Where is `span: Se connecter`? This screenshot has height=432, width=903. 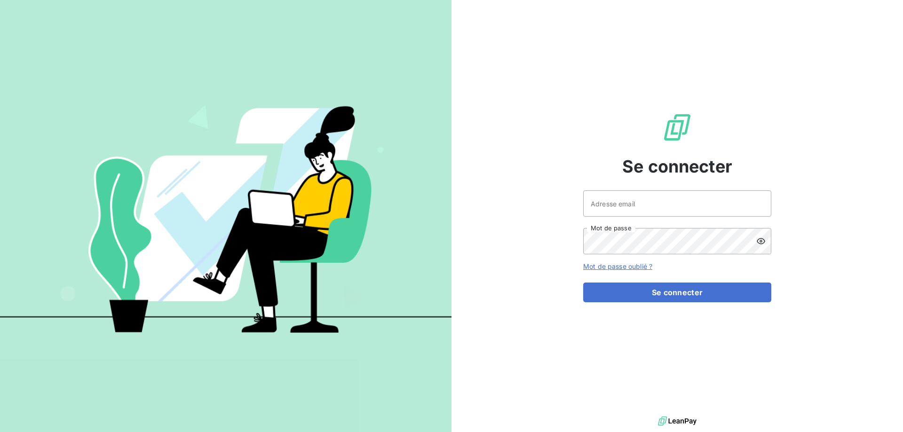
span: Se connecter is located at coordinates (677, 166).